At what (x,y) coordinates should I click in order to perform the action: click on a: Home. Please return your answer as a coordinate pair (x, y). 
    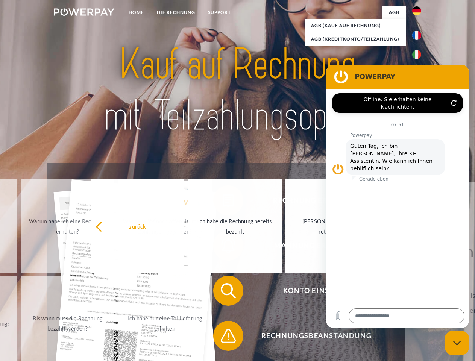
    Looking at the image, I should click on (136, 12).